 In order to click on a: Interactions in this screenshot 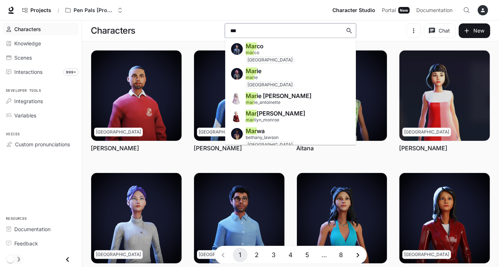, I will do `click(41, 72)`.